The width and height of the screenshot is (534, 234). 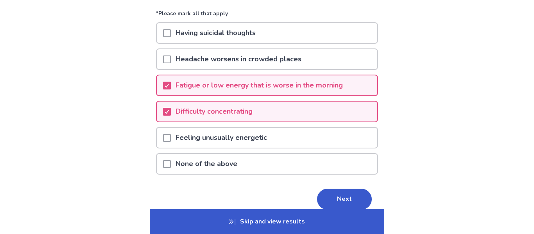 What do you see at coordinates (206, 164) in the screenshot?
I see `p: None of the above` at bounding box center [206, 164].